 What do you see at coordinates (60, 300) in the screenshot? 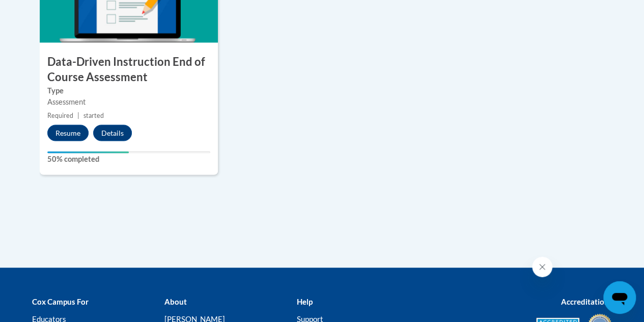
I see `b: Cox Campus For` at bounding box center [60, 300].